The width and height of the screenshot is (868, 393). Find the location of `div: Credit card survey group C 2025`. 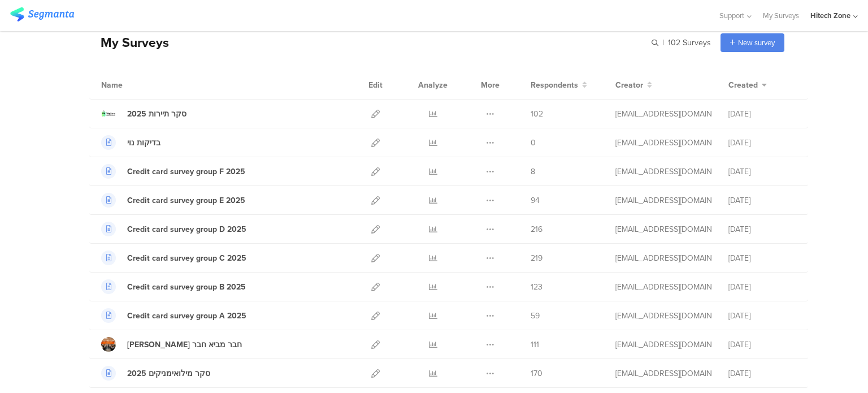

div: Credit card survey group C 2025 is located at coordinates (186, 258).